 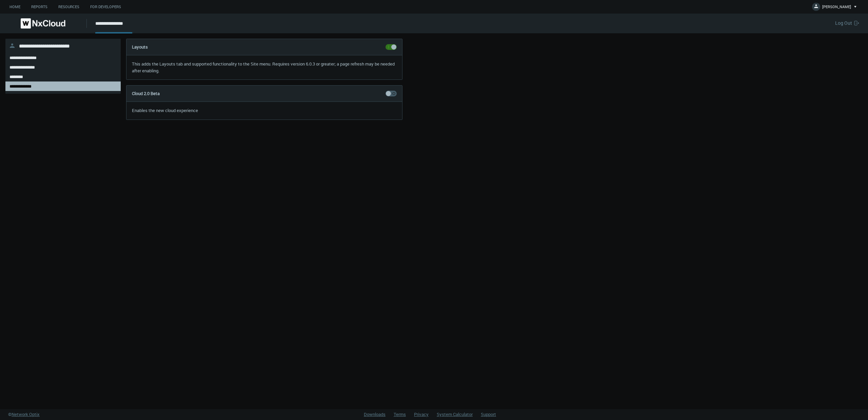 What do you see at coordinates (421, 414) in the screenshot?
I see `a: Privacy` at bounding box center [421, 414].